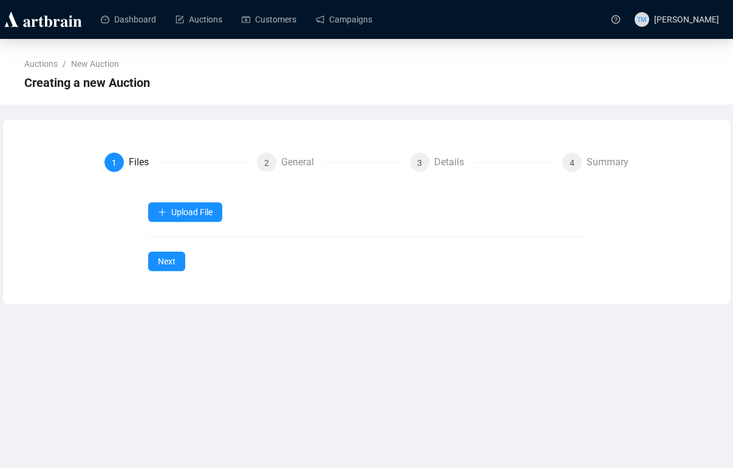  What do you see at coordinates (616, 19) in the screenshot?
I see `span: question-circle` at bounding box center [616, 19].